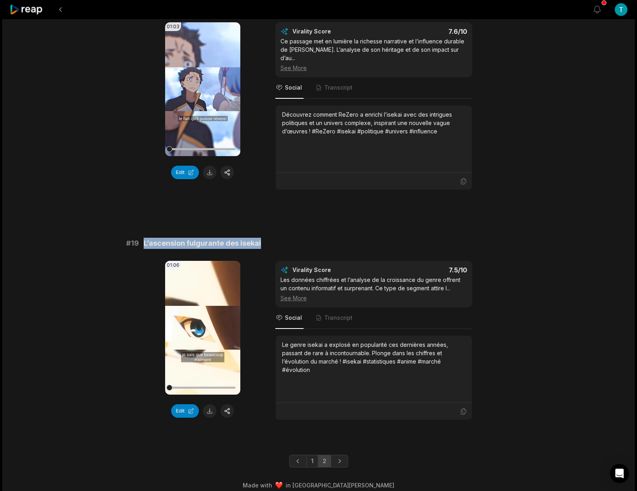  What do you see at coordinates (202, 243) in the screenshot?
I see `span: L’ascension fulgurante des isekai` at bounding box center [202, 243].